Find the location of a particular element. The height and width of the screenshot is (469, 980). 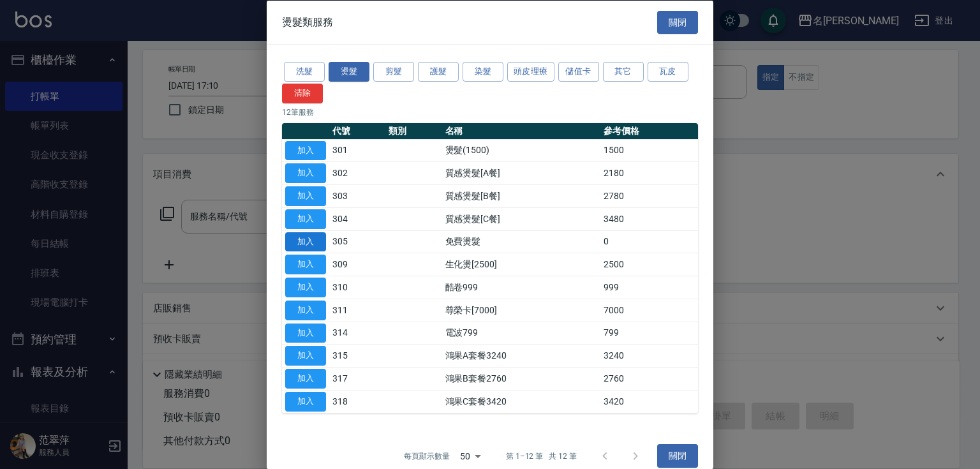

td: 酷卷999 is located at coordinates (521, 287).